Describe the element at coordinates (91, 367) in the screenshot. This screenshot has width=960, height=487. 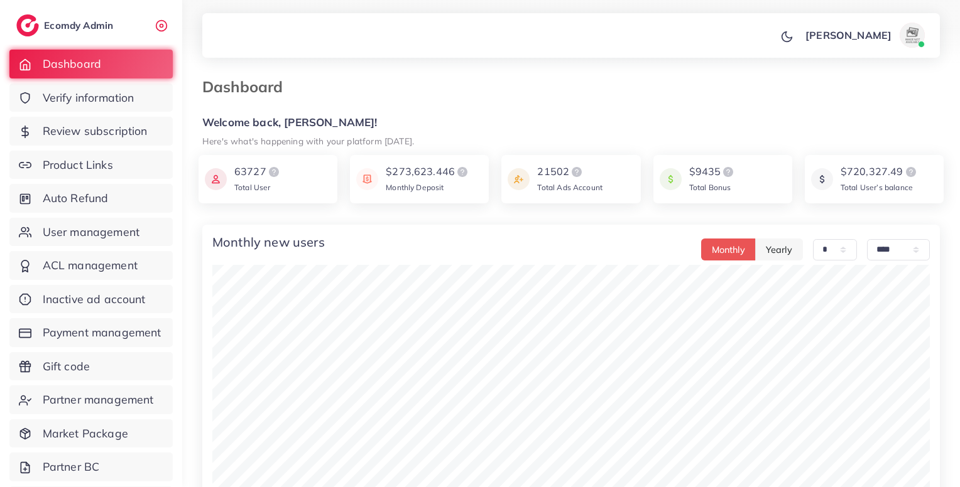
I see `a: Gift code` at that location.